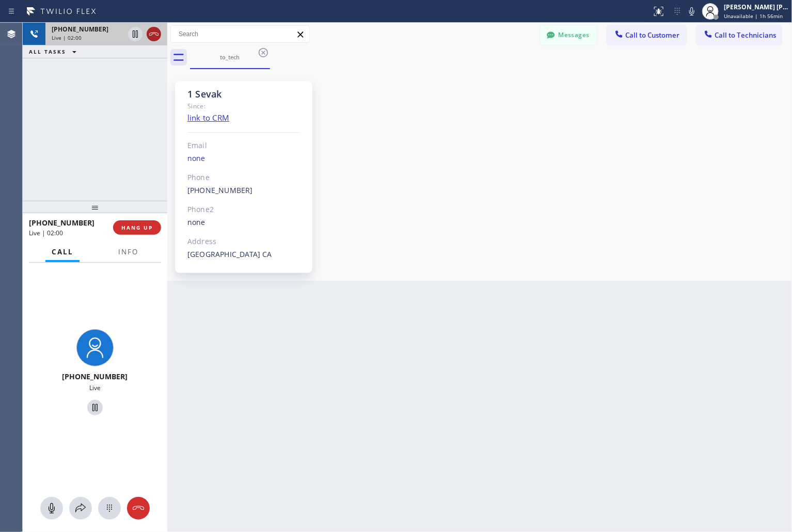  What do you see at coordinates (244, 94) in the screenshot?
I see `div: 1 Sevak` at bounding box center [244, 94].